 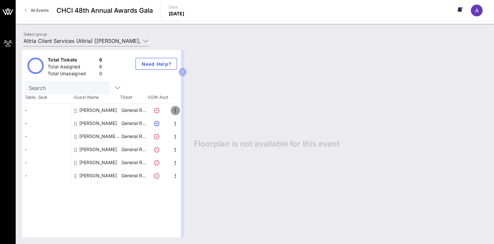 I want to click on div: Total Tickets, so click(x=72, y=60).